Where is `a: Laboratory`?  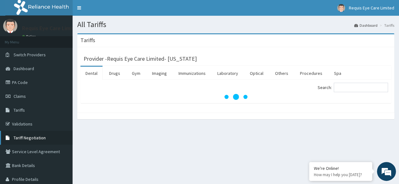 a: Laboratory is located at coordinates (228, 73).